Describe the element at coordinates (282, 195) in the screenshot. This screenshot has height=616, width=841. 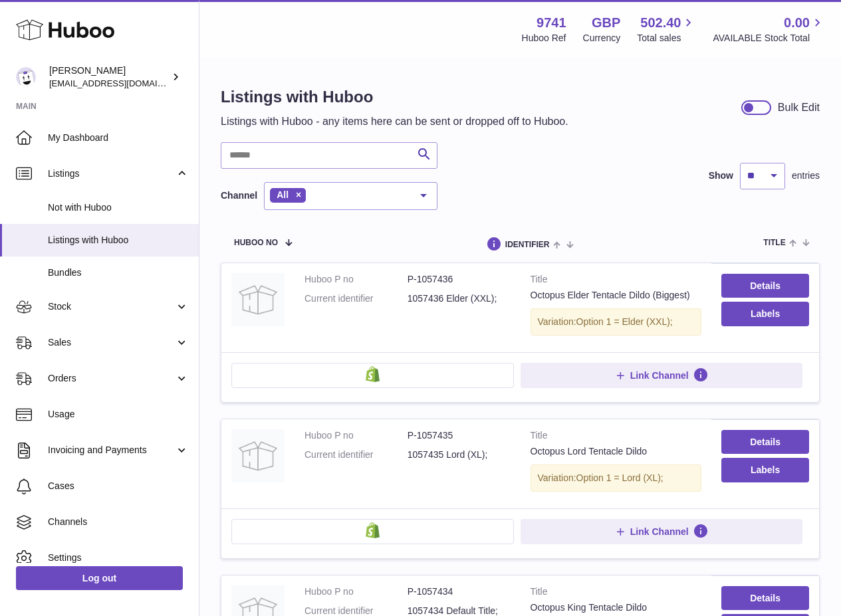
I see `span: All` at that location.